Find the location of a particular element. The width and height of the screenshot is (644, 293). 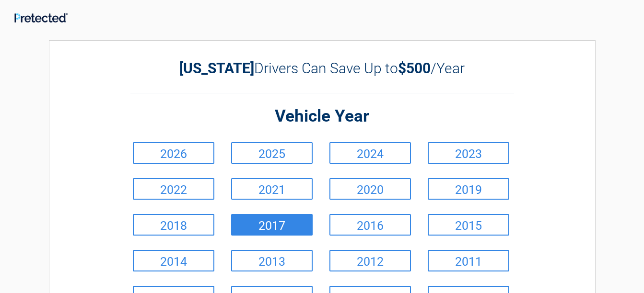

b: $500 is located at coordinates (414, 68).